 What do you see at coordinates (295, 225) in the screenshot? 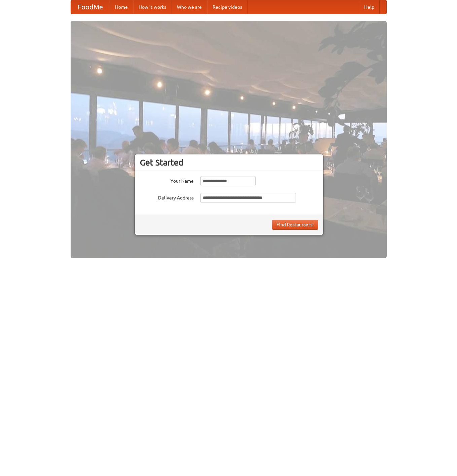
I see `button: Find Restaurants!` at bounding box center [295, 225].